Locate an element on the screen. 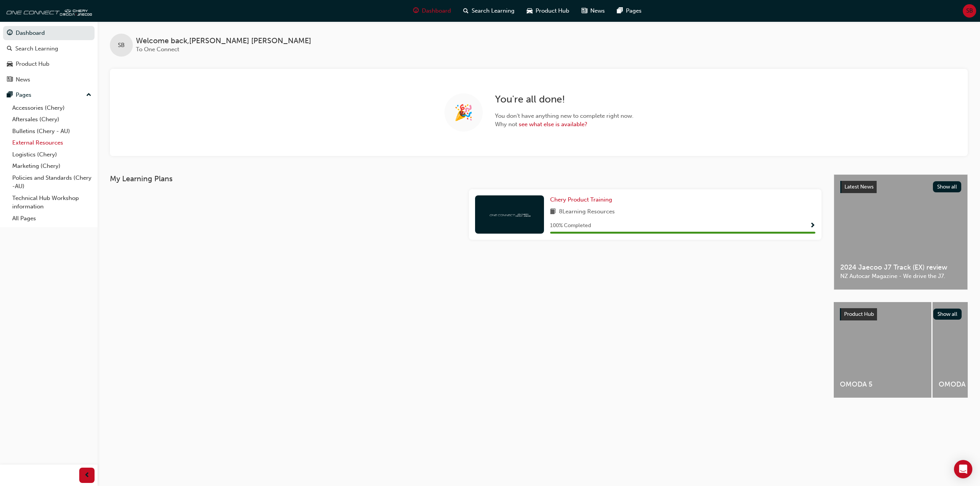  a: News is located at coordinates (49, 79).